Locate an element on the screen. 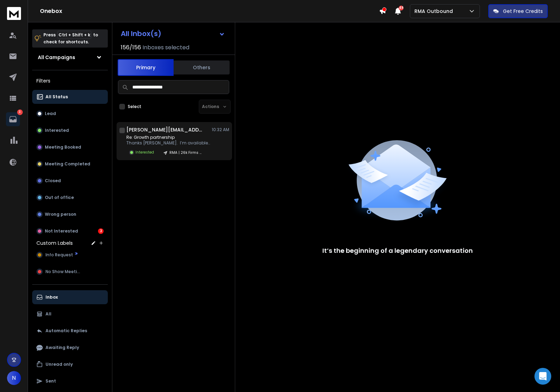 Image resolution: width=560 pixels, height=392 pixels. button: Automatic Replies is located at coordinates (70, 331).